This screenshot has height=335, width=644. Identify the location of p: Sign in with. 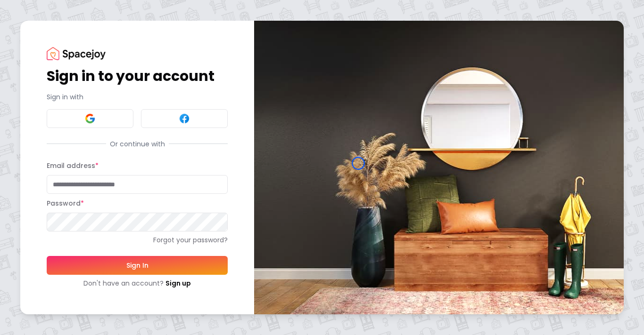
(138, 97).